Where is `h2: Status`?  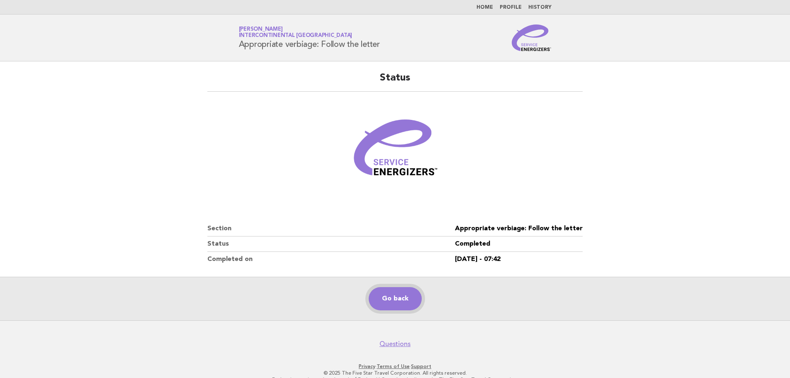
h2: Status is located at coordinates (395, 81).